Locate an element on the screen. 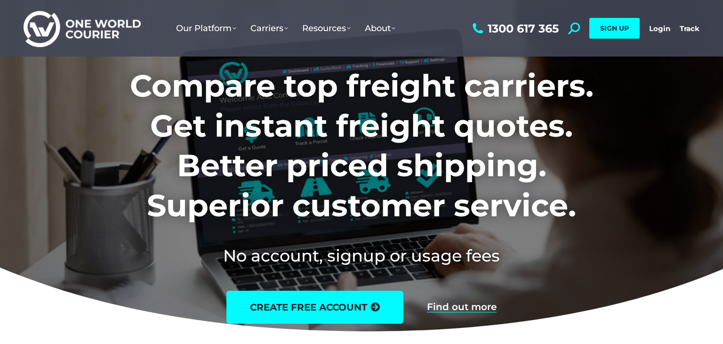 This screenshot has width=723, height=344. a: create free account is located at coordinates (315, 307).